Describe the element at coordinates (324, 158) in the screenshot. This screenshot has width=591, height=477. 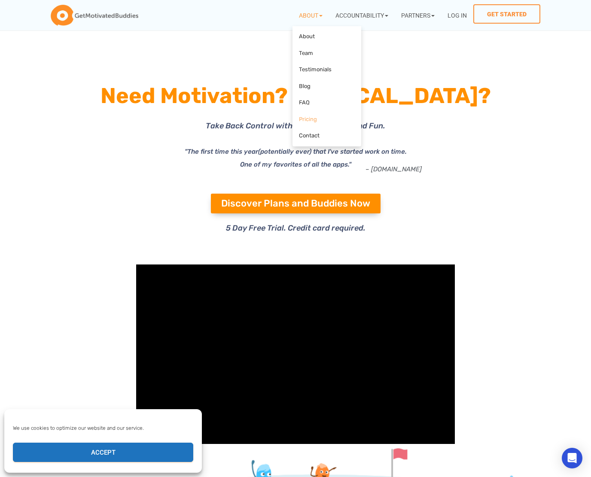
I see `i: (potentially ever) that I've started work on time. One of my favorites of all the apps."` at that location.